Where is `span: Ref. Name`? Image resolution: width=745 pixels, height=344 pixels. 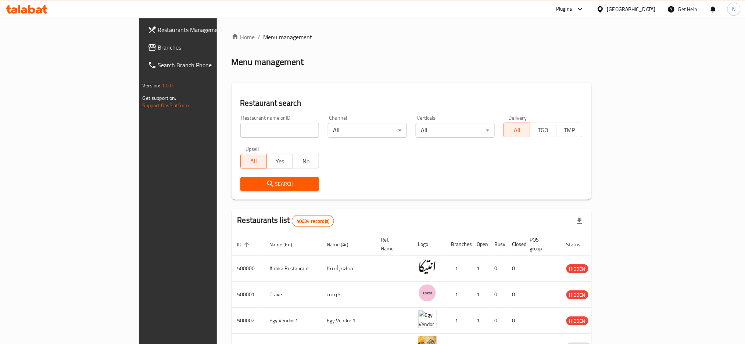 span: Ref. Name is located at coordinates (392, 244).